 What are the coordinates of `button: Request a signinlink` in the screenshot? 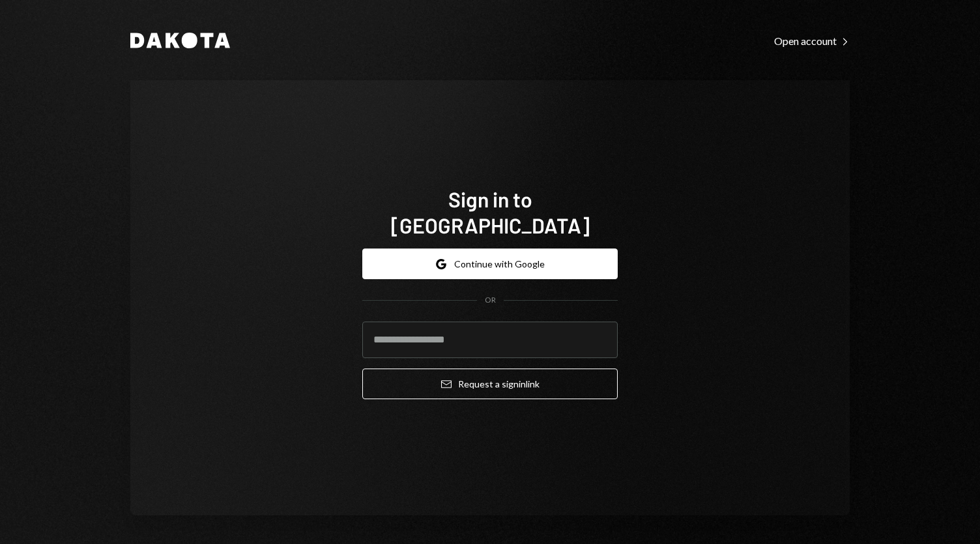 It's located at (490, 383).